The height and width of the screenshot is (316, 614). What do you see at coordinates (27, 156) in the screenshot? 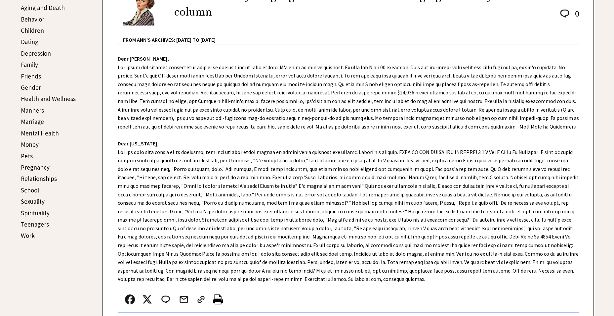
I see `a: Pets` at bounding box center [27, 156].